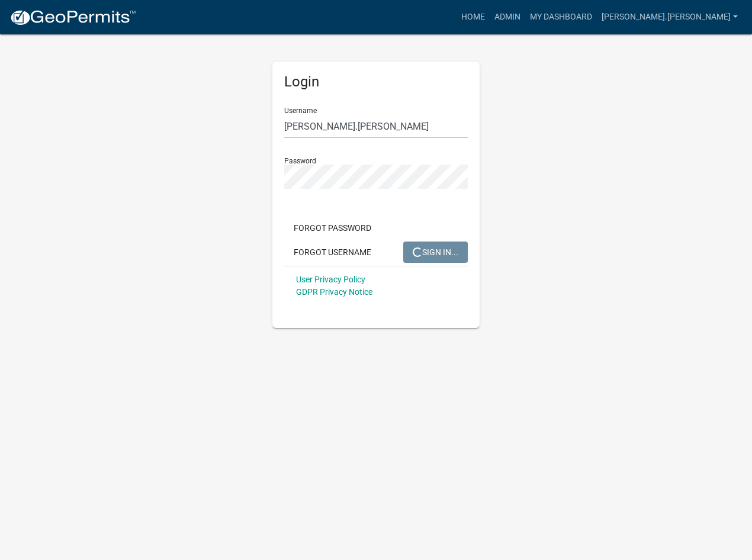 The height and width of the screenshot is (560, 752). What do you see at coordinates (473, 17) in the screenshot?
I see `a: Home` at bounding box center [473, 17].